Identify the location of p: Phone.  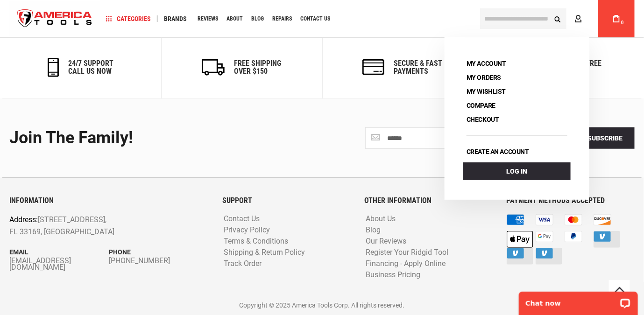
(158, 253).